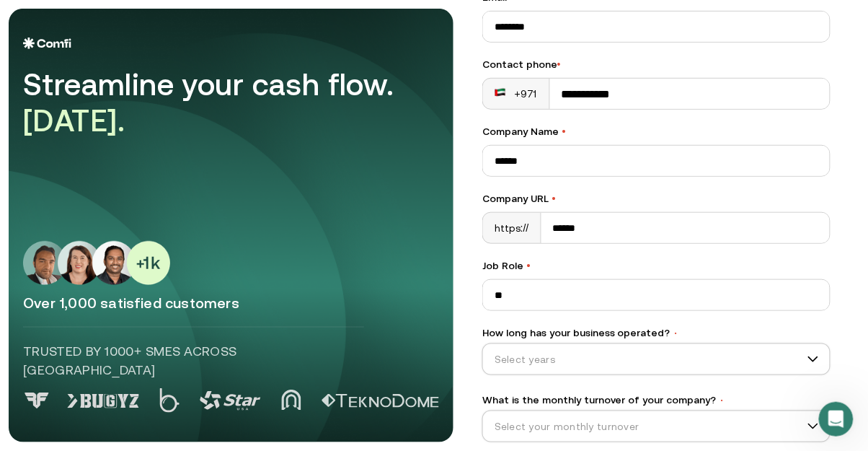 This screenshot has height=451, width=868. I want to click on div: Streamline your cash flow., so click(225, 102).